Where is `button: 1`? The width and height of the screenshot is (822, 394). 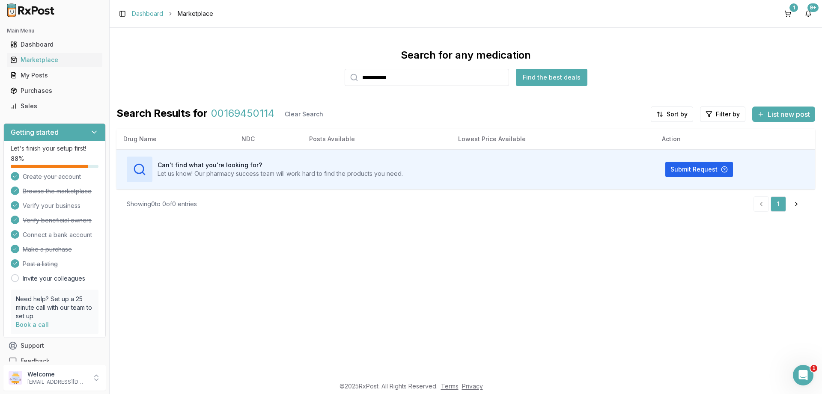 button: 1 is located at coordinates (788, 14).